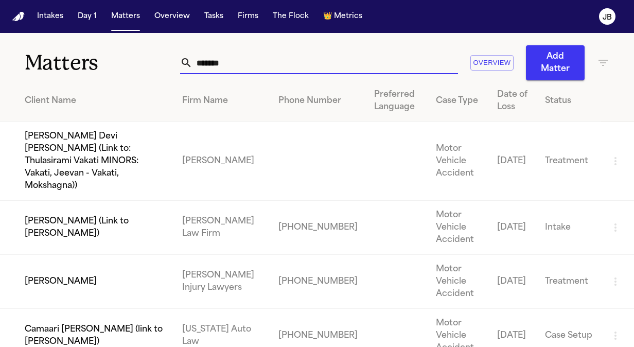 This screenshot has height=347, width=634. What do you see at coordinates (126, 16) in the screenshot?
I see `button: Matters` at bounding box center [126, 16].